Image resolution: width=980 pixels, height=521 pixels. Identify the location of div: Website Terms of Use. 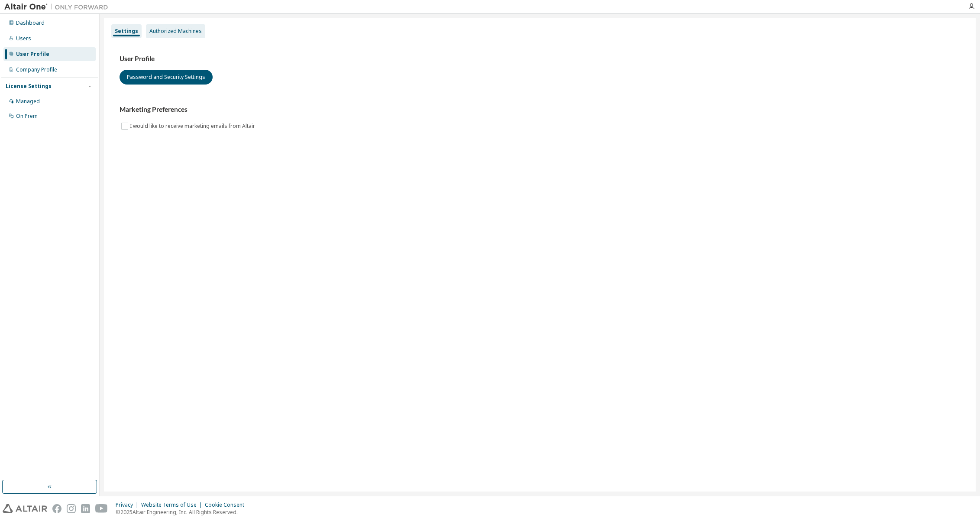
(173, 505).